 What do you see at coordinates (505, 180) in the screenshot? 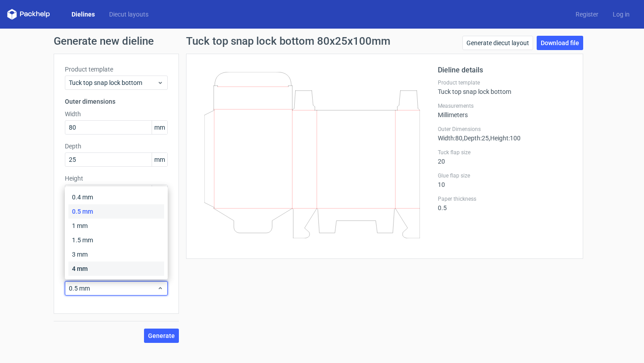
I see `div: 10` at bounding box center [505, 180].